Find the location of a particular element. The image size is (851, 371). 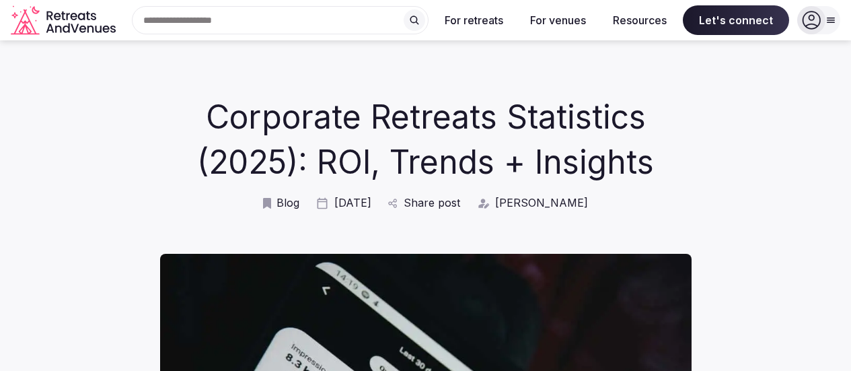

h1: Corporate Retreats Statistics (2025): ROI, Trends + Insights is located at coordinates (425, 139).